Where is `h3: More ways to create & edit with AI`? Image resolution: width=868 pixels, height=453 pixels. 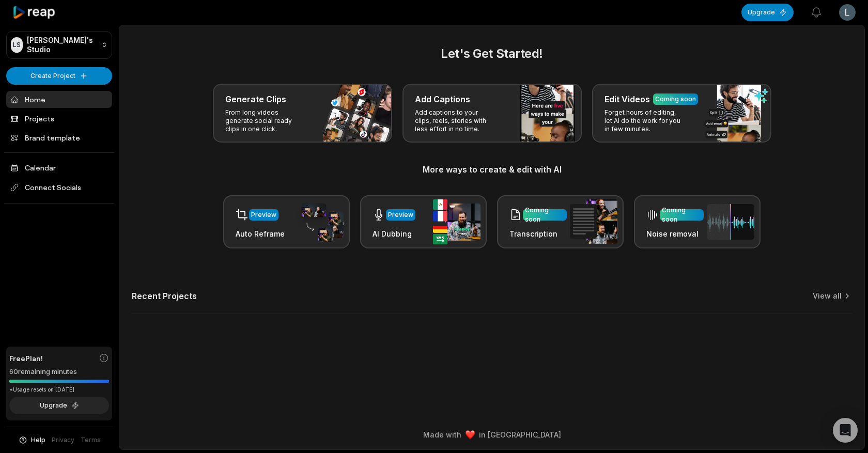 h3: More ways to create & edit with AI is located at coordinates (492, 169).